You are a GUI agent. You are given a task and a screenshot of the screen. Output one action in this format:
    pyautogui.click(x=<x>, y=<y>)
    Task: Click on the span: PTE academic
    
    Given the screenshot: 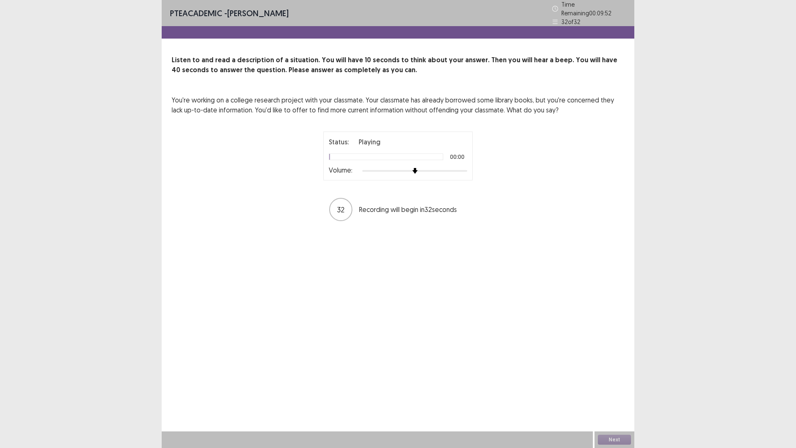 What is the action you would take?
    pyautogui.click(x=196, y=13)
    